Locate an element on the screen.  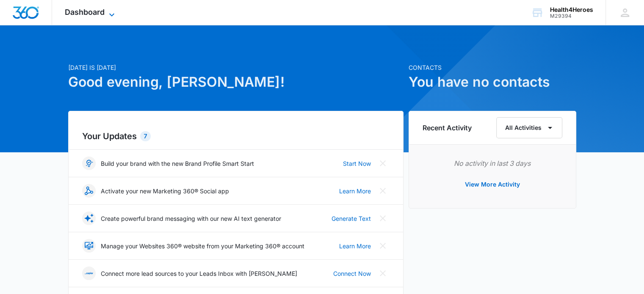
a: Start Now is located at coordinates (357, 163).